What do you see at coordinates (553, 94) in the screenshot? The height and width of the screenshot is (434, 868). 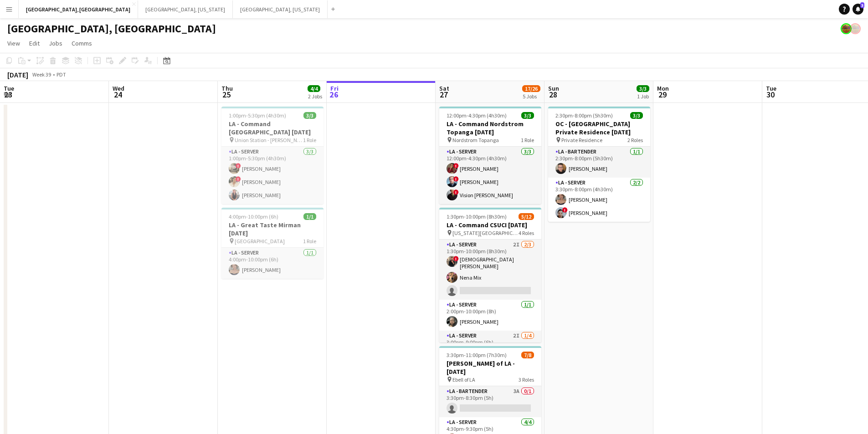 I see `span: 28` at bounding box center [553, 94].